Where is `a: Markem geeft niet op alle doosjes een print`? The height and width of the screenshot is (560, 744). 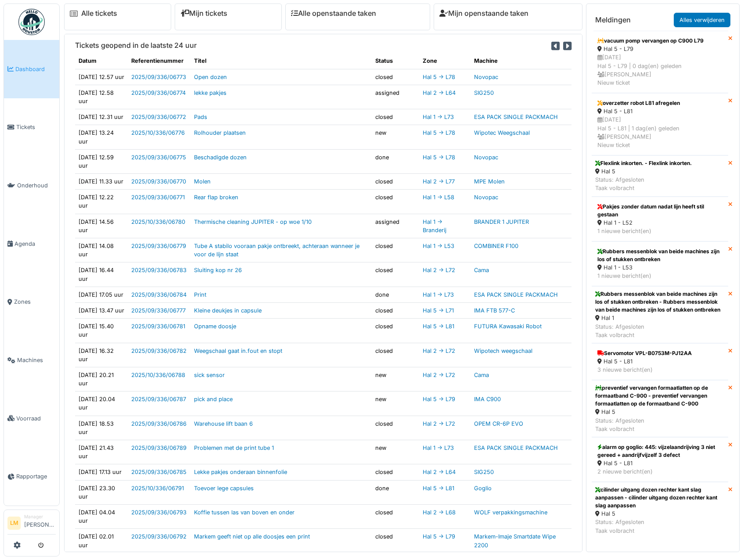 a: Markem geeft niet op alle doosjes een print is located at coordinates (252, 536).